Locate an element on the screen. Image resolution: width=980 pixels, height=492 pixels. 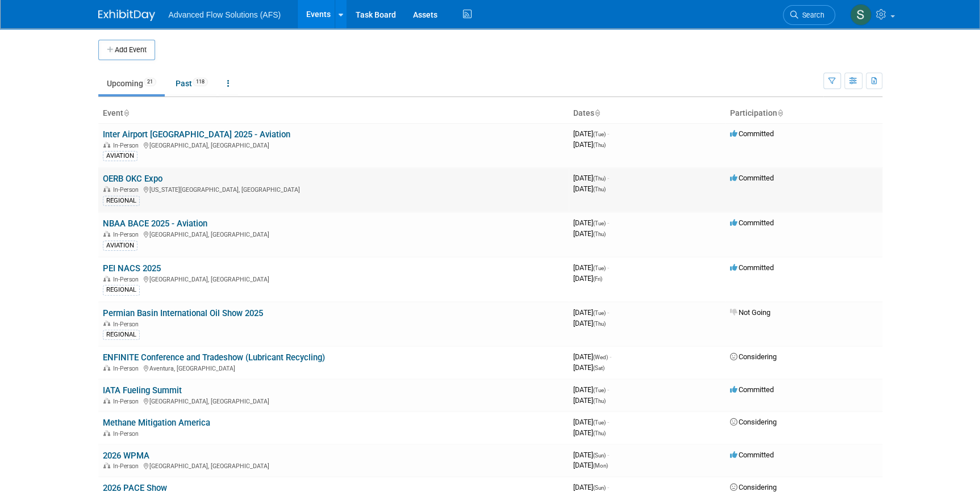
span: (Wed) is located at coordinates (600, 357).